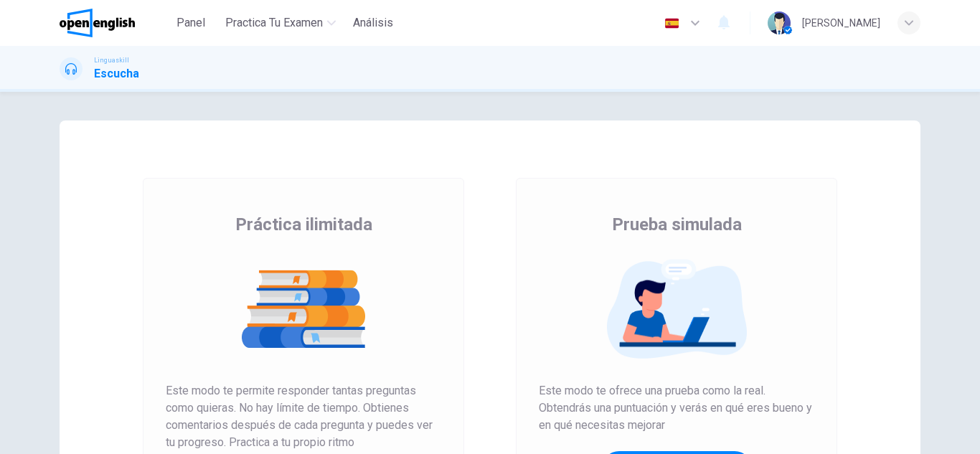 The height and width of the screenshot is (454, 980). What do you see at coordinates (304, 224) in the screenshot?
I see `span: Práctica ilimitada` at bounding box center [304, 224].